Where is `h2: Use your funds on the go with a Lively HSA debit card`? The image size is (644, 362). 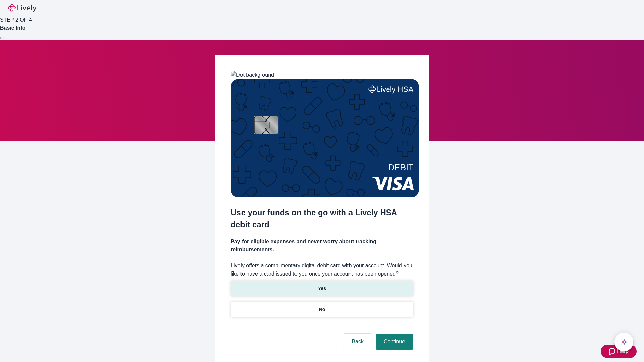
h2: Use your funds on the go with a Lively HSA debit card is located at coordinates (322, 218).